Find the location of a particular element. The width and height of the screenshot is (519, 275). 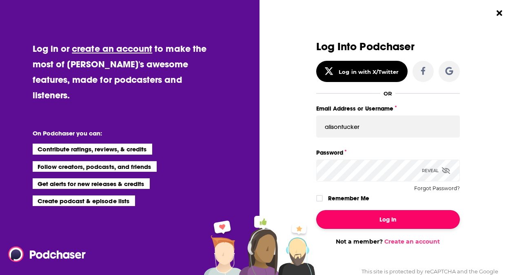

li: Contribute ratings, reviews, & credits is located at coordinates (93, 149).